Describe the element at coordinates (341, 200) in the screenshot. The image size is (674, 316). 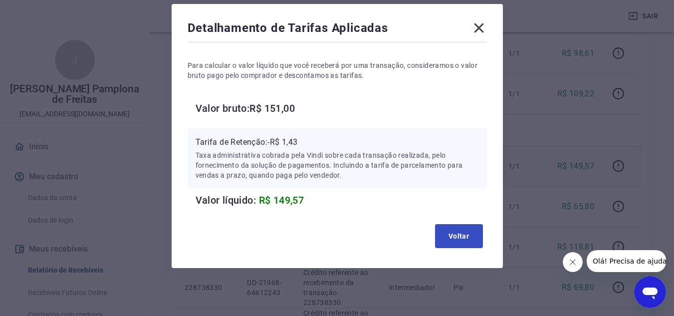
I see `h6: Valor líquido:` at that location.